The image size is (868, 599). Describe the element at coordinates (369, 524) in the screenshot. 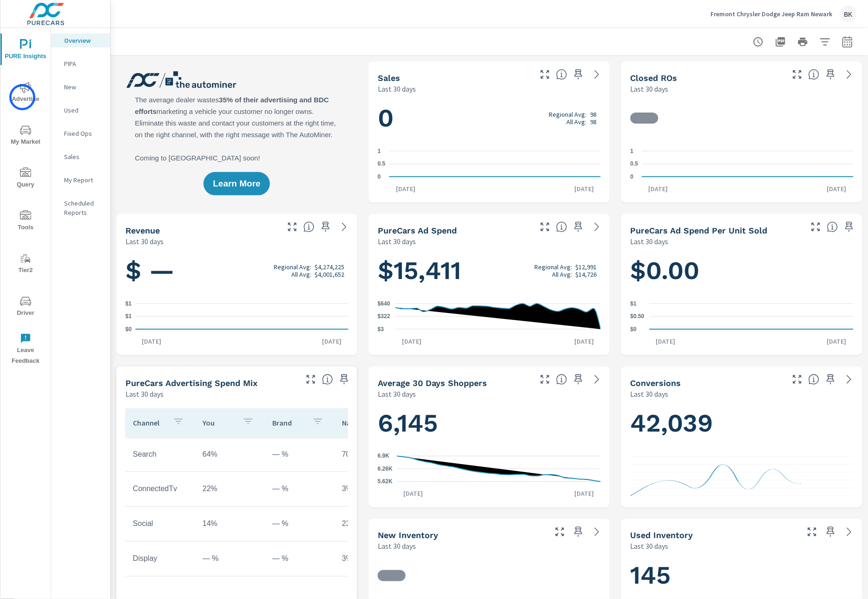

I see `td: 23%` at that location.